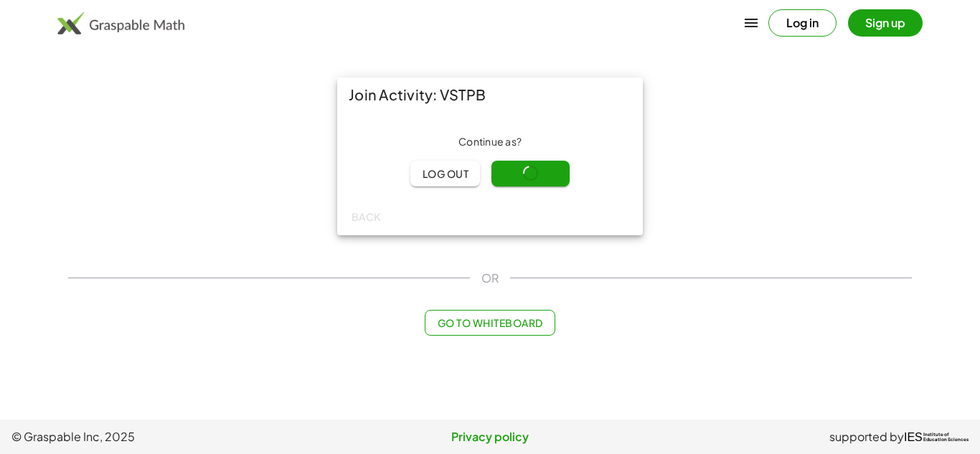  Describe the element at coordinates (802, 23) in the screenshot. I see `button: Log in` at that location.